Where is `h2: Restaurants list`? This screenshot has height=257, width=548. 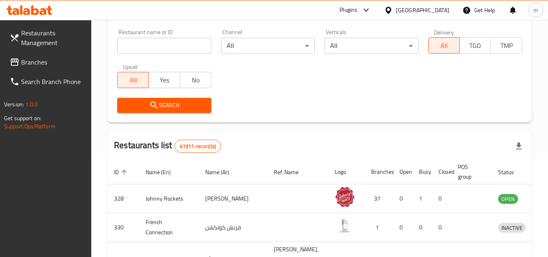 h2: Restaurants list is located at coordinates (168, 146).